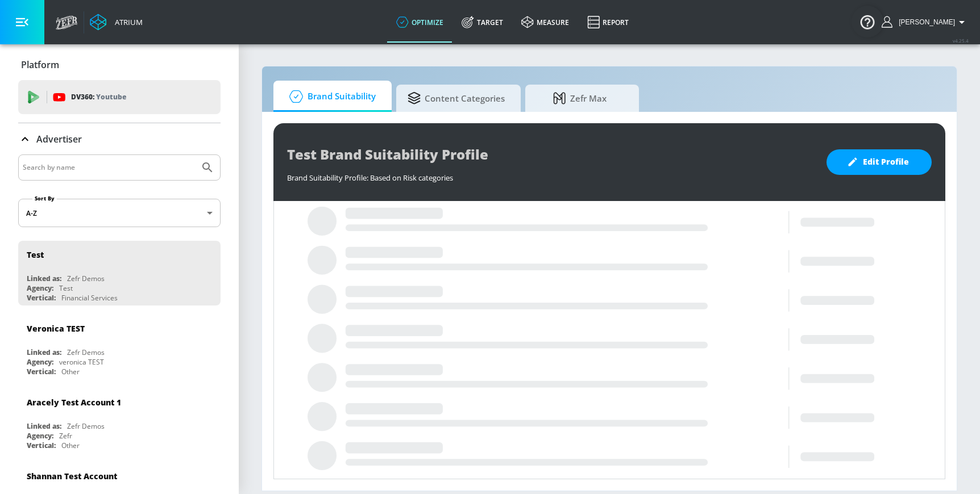 Image resolution: width=980 pixels, height=494 pixels. I want to click on a: measure, so click(545, 22).